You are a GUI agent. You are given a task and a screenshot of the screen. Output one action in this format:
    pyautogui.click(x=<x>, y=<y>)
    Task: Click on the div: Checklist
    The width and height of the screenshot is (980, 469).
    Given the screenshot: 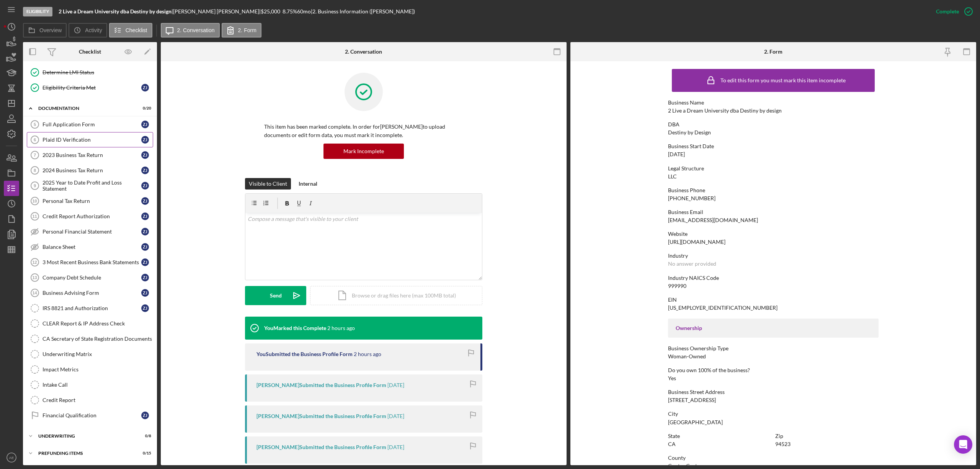 What is the action you would take?
    pyautogui.click(x=90, y=52)
    